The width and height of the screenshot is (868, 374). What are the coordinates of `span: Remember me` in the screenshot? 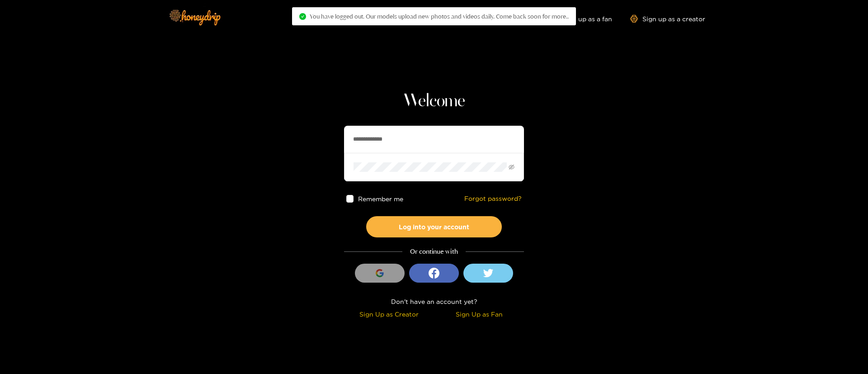 It's located at (381, 198).